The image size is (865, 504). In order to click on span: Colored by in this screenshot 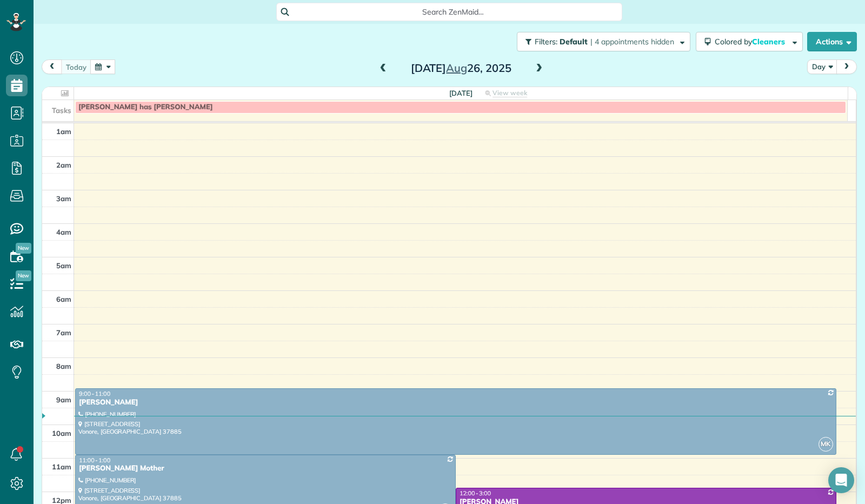, I will do `click(751, 42)`.